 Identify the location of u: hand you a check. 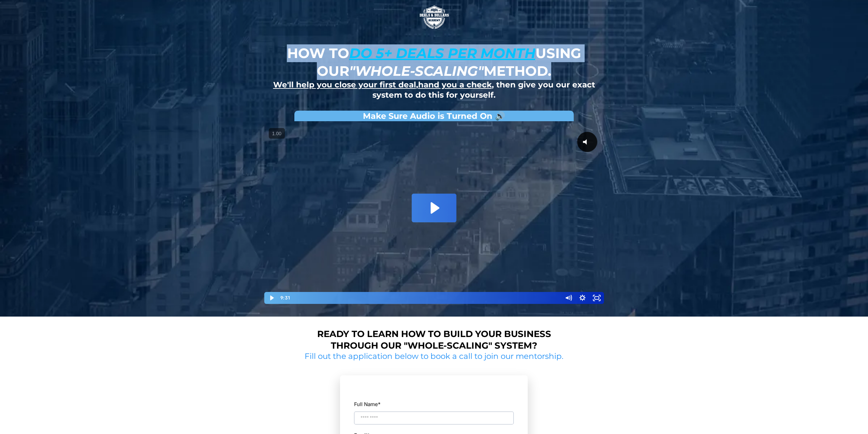
(455, 85).